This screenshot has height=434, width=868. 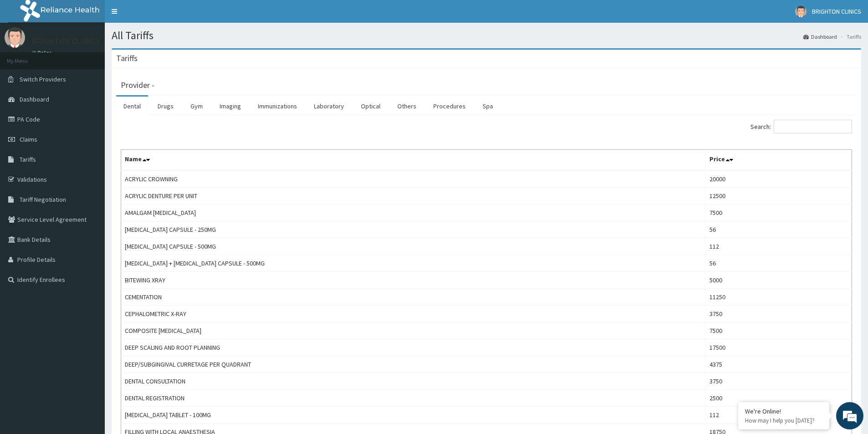 I want to click on label: Search:, so click(x=801, y=127).